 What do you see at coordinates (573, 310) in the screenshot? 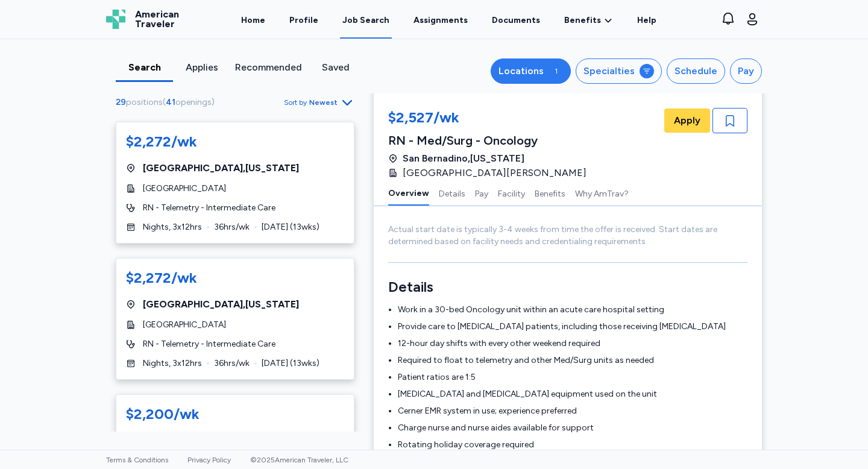
I see `li: Work in a 30-bed Oncology unit within an acute care hospital setting` at bounding box center [573, 310].